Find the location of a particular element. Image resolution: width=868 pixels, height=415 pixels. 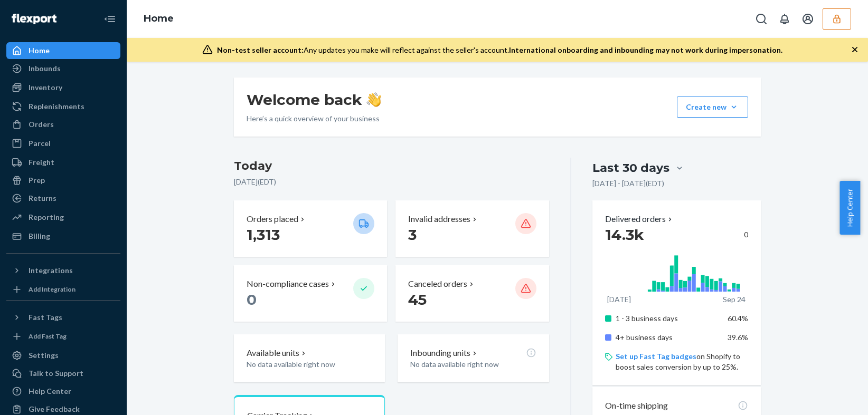

button: Open notifications is located at coordinates (785, 19).